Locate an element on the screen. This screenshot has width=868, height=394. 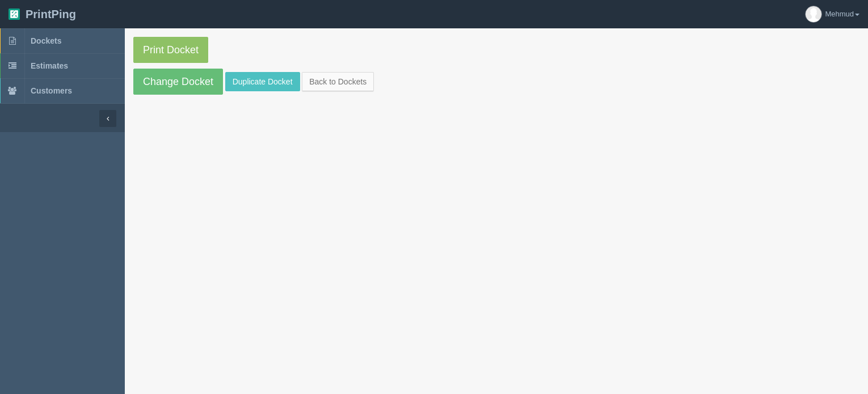
span: Customers is located at coordinates (51, 91).